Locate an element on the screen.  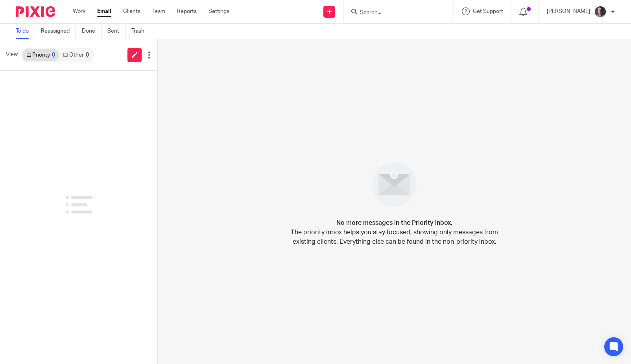
a: Clients is located at coordinates (132, 11).